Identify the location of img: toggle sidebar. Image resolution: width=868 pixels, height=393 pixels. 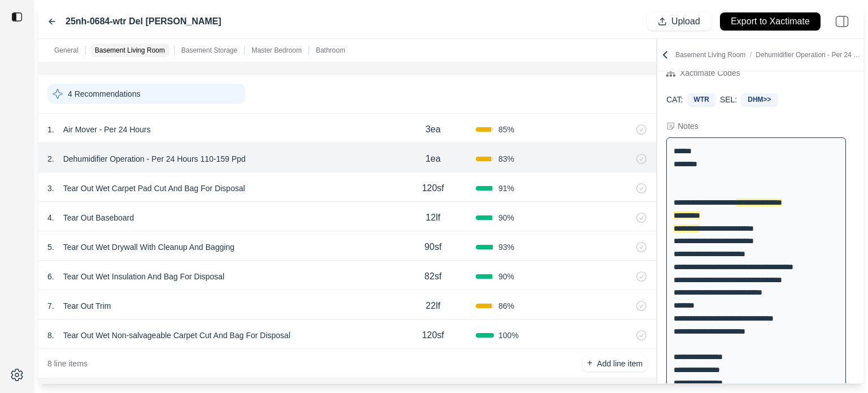
(17, 17).